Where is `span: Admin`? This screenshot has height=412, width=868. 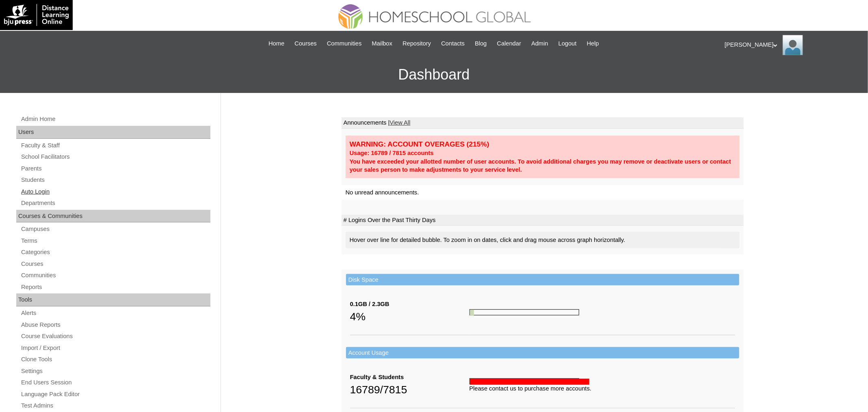
span: Admin is located at coordinates (540, 43).